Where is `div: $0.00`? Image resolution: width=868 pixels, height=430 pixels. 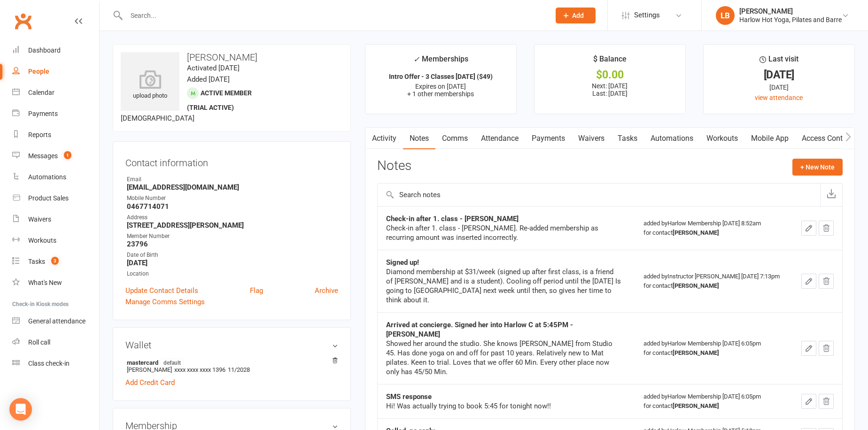
div: $0.00 is located at coordinates (610, 75).